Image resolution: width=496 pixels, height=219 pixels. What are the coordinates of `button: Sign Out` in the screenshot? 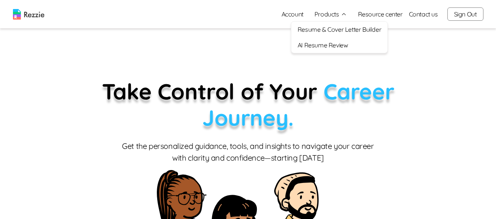 It's located at (465, 14).